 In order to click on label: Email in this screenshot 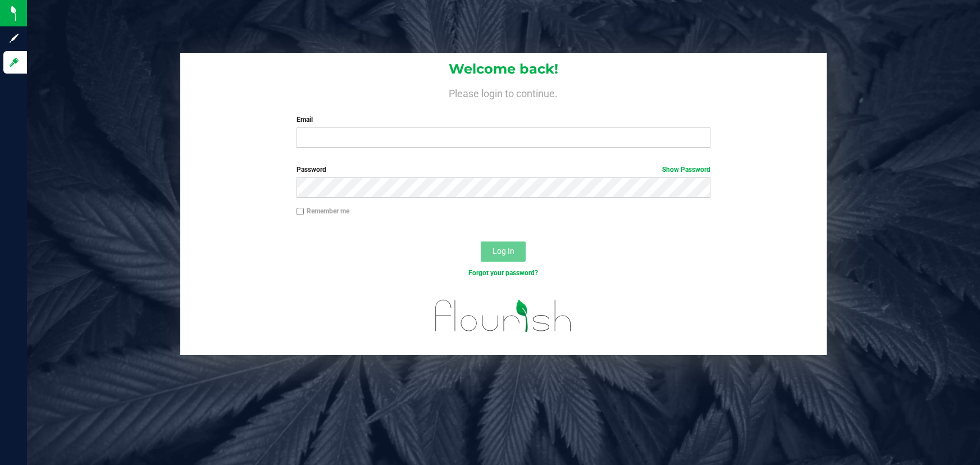, I will do `click(504, 119)`.